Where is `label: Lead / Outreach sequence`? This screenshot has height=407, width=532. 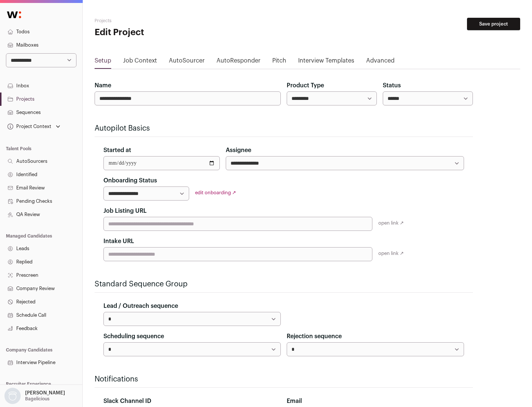
label: Lead / Outreach sequence is located at coordinates (141, 306).